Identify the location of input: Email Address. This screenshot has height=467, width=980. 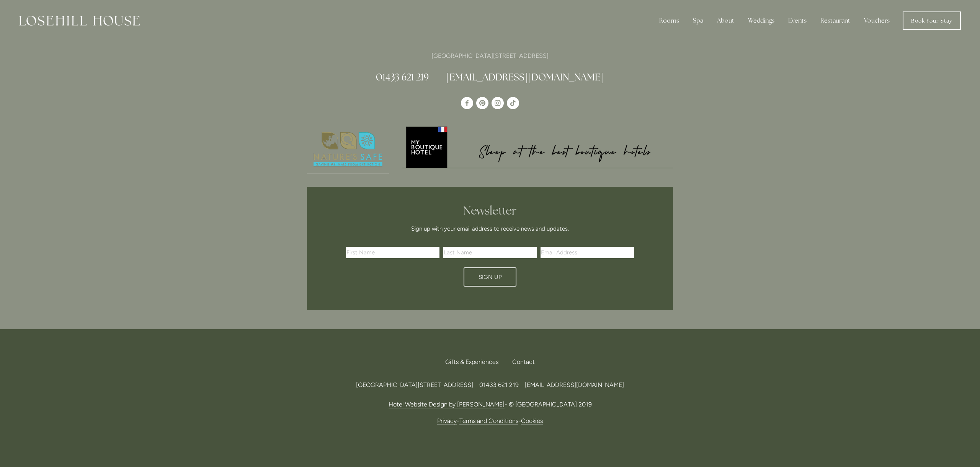
(587, 253).